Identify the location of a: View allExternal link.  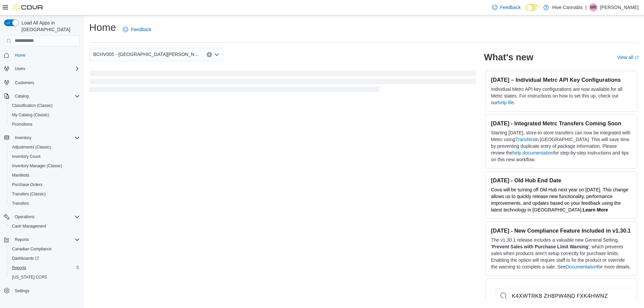
(628, 57).